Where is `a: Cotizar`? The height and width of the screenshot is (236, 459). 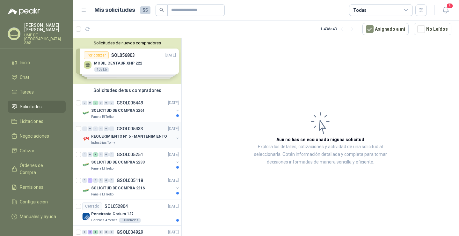
a: Cotizar is located at coordinates (37, 150).